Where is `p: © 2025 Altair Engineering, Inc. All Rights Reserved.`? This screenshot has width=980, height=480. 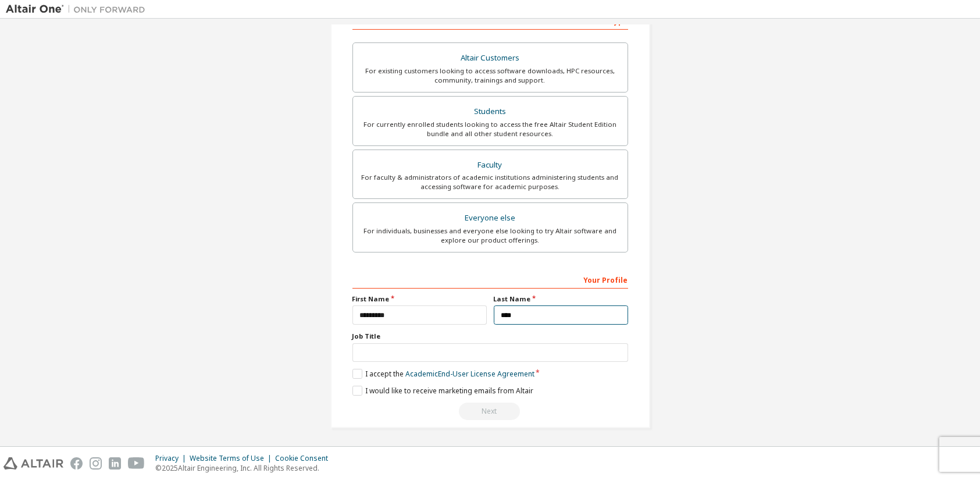
p: © 2025 Altair Engineering, Inc. All Rights Reserved. is located at coordinates (245, 468).